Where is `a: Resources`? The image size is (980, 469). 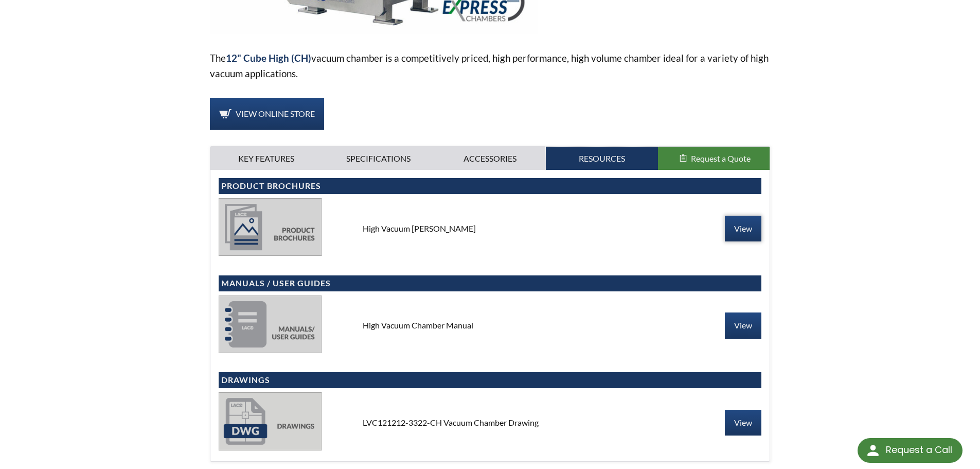 a: Resources is located at coordinates (602, 158).